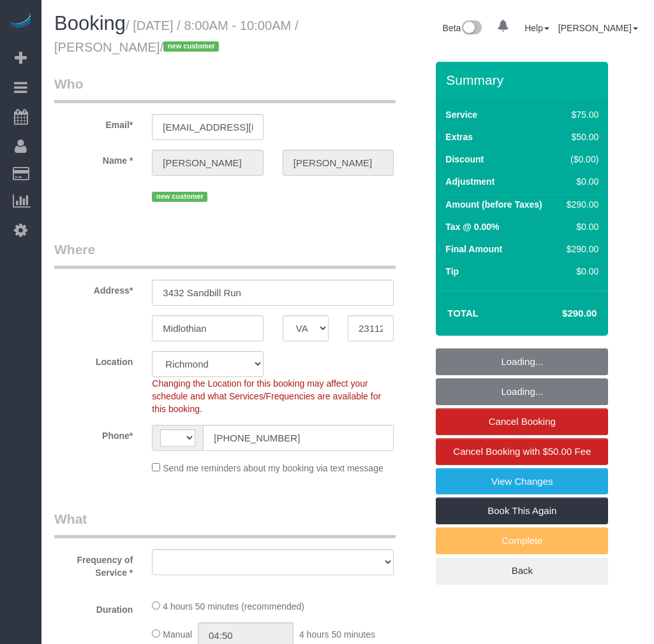  Describe the element at coordinates (470, 181) in the screenshot. I see `label: Adjustment` at that location.